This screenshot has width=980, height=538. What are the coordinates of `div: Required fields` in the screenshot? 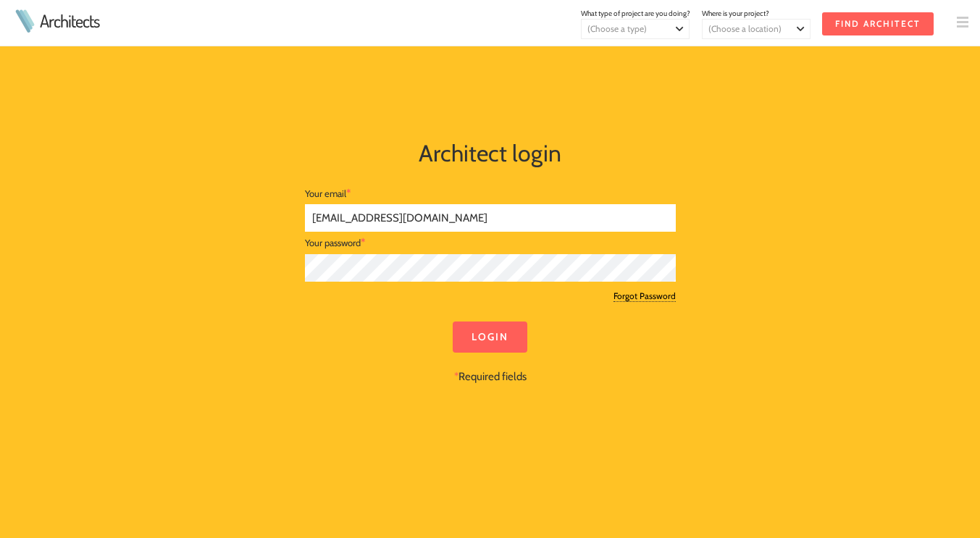 It's located at (490, 353).